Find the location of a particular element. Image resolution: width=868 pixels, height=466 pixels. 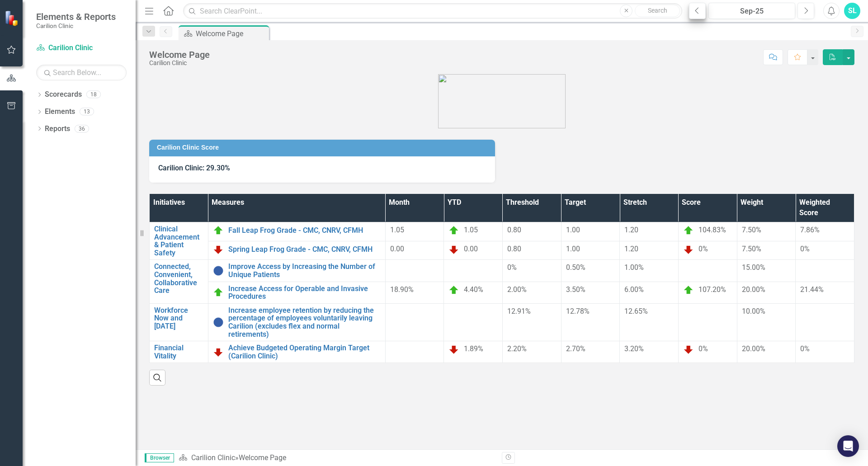

img: ClearPoint Strategy is located at coordinates (12, 18).